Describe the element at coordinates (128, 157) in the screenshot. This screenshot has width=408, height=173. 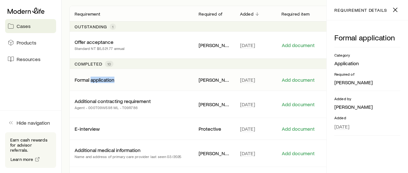
I see `p: Name and address of primary care provider last seen 03/2025` at that location.